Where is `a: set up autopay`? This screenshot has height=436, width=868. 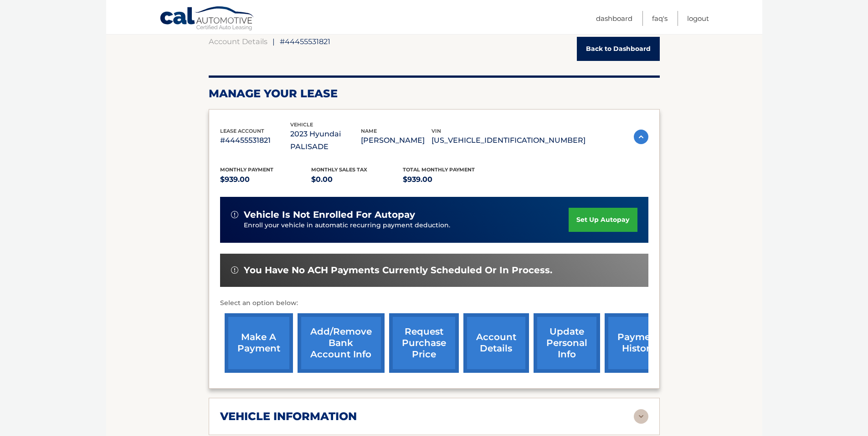 a: set up autopay is located at coordinates (603, 219).